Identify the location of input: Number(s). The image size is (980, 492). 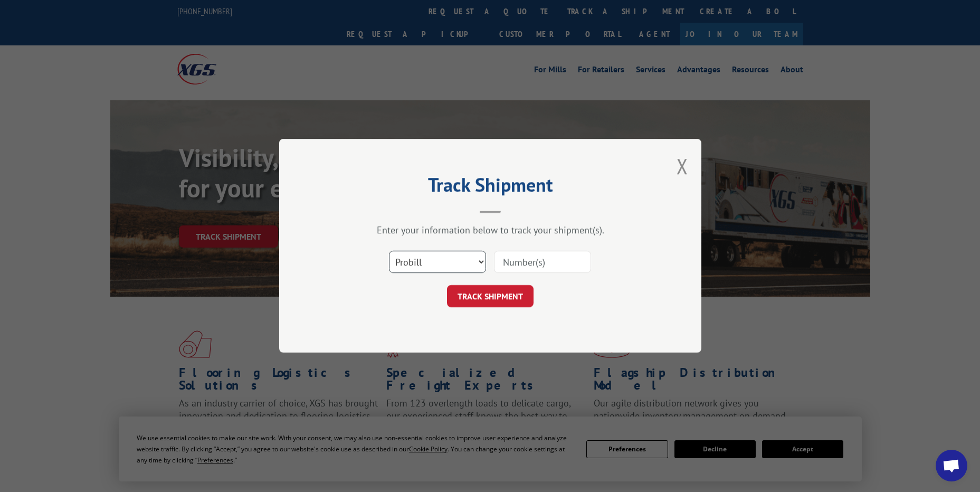
(543, 262).